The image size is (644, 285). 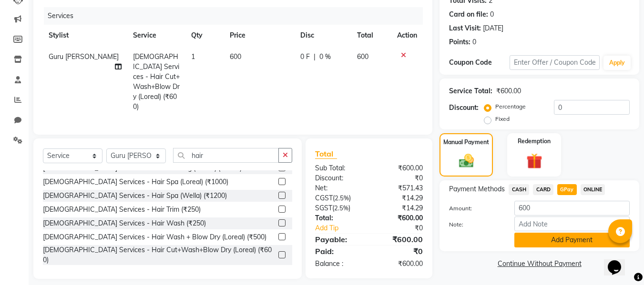 What do you see at coordinates (305, 56) in the screenshot?
I see `span: 0 F` at bounding box center [305, 56].